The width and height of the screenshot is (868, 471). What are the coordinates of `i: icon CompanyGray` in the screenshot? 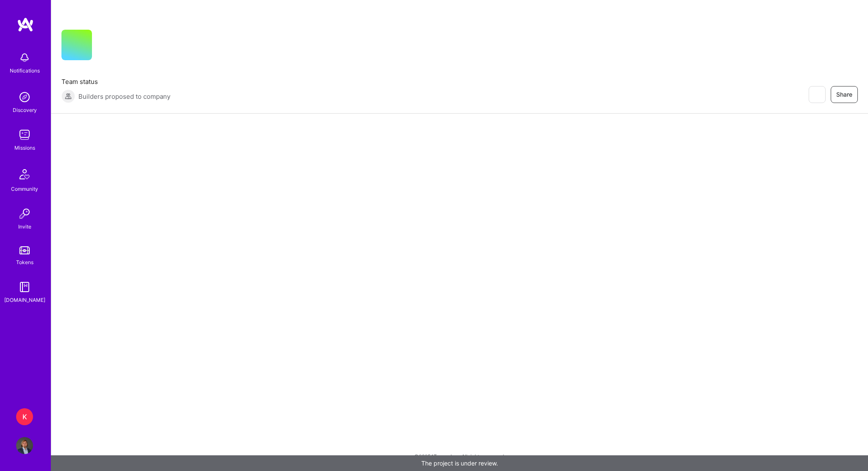 It's located at (106, 47).